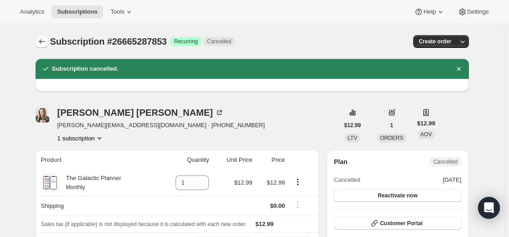 Image resolution: width=509 pixels, height=237 pixels. What do you see at coordinates (32, 12) in the screenshot?
I see `button: Analytics` at bounding box center [32, 12].